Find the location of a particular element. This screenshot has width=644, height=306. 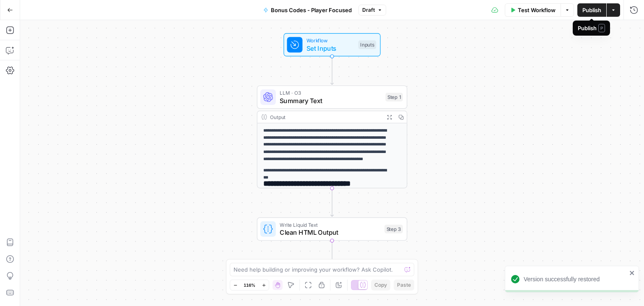

div: Publish is located at coordinates (591, 28).